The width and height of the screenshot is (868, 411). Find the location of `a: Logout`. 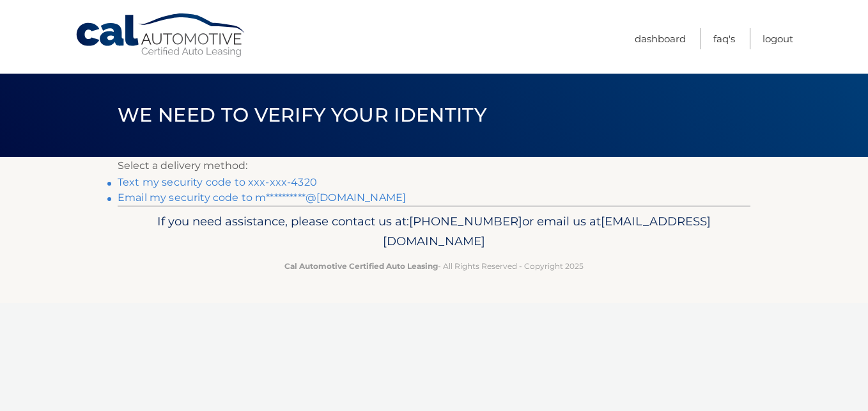

a: Logout is located at coordinates (778, 38).